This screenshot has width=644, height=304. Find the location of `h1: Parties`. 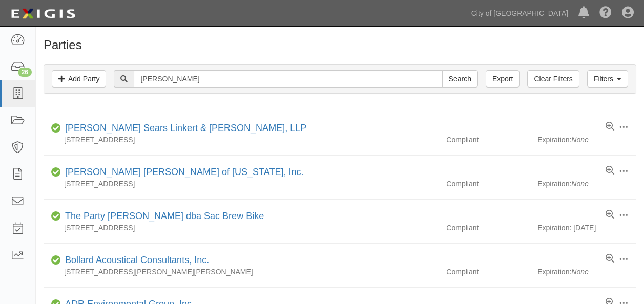

h1: Parties is located at coordinates (339, 45).